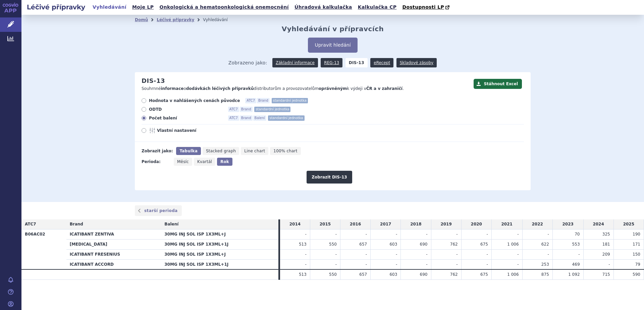 Image resolution: width=644 pixels, height=310 pixels. What do you see at coordinates (537, 224) in the screenshot?
I see `td: 2022` at bounding box center [537, 224].